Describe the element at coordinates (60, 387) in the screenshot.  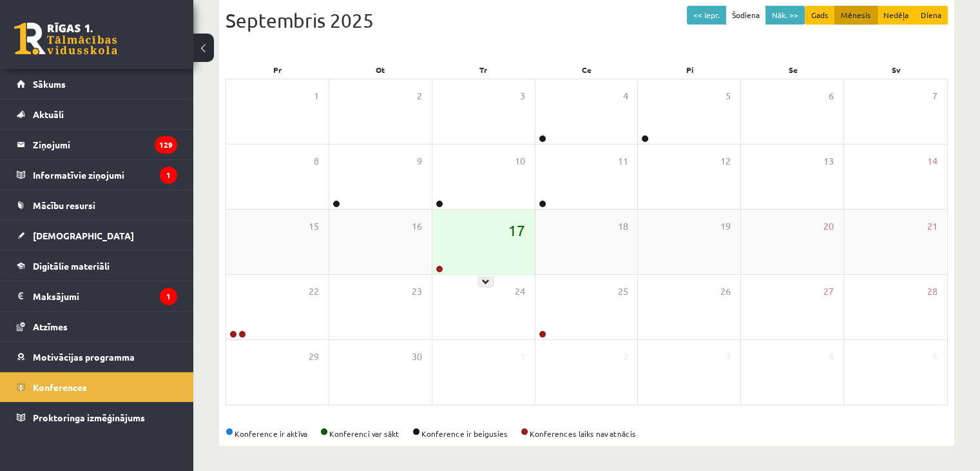
I see `span: Konferences` at that location.